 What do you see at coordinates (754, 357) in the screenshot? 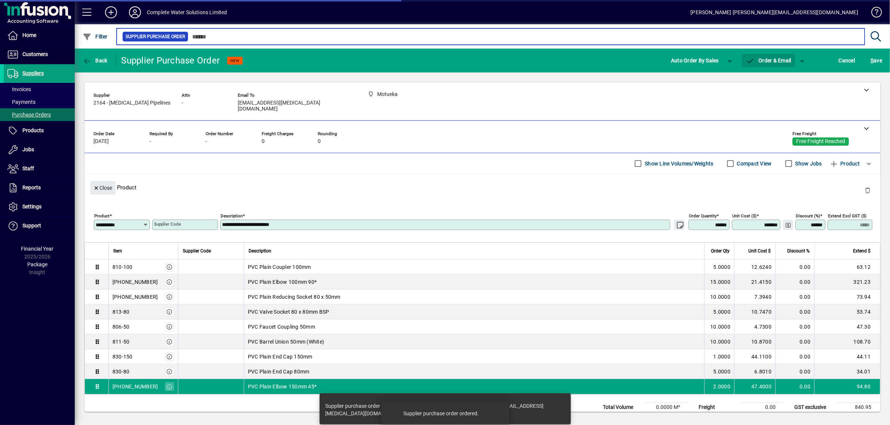
I see `td: 44.1100` at bounding box center [754, 357].